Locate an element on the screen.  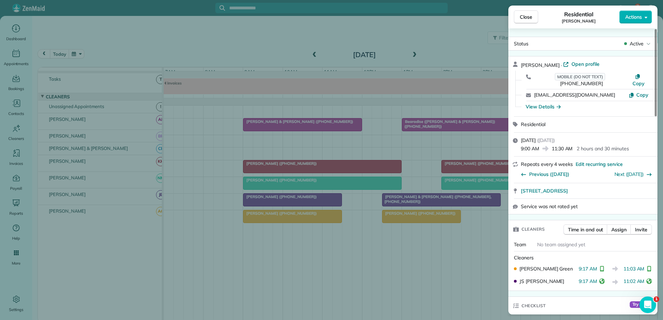
span: 11:02 AM is located at coordinates (634, 282).